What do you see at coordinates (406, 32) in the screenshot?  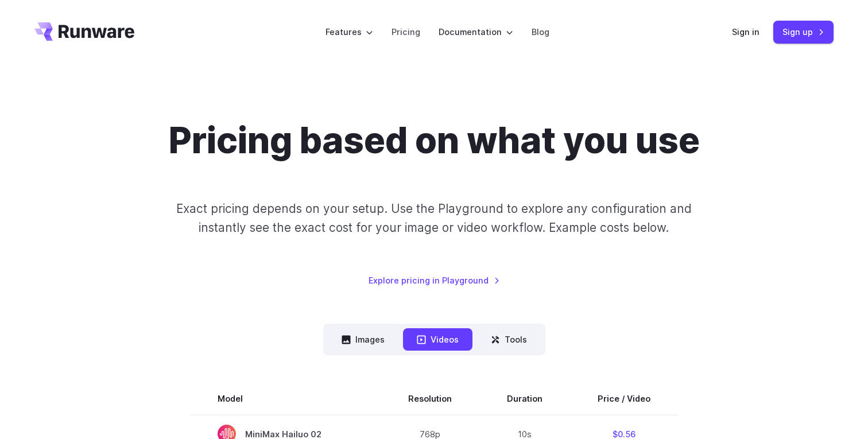 I see `a: Pricing` at bounding box center [406, 32].